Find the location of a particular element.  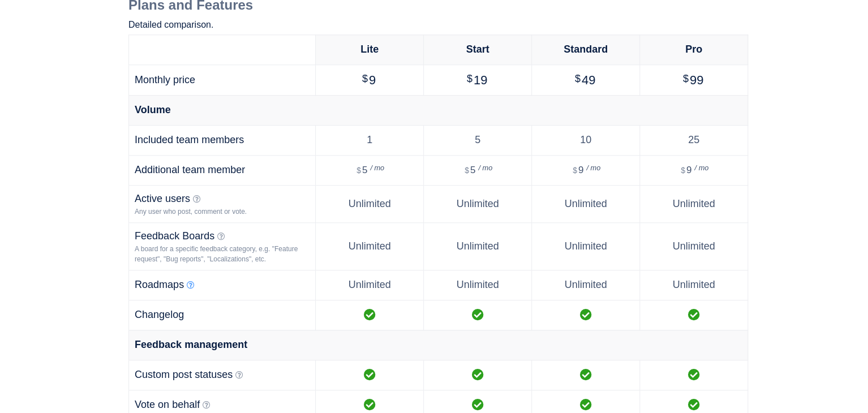

span: 49 is located at coordinates (588, 80).